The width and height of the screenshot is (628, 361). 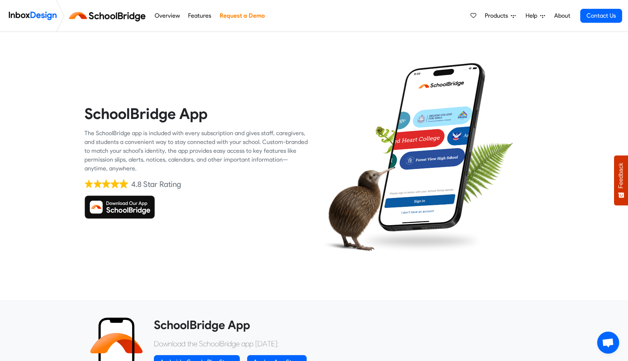 I want to click on span: Help, so click(x=533, y=16).